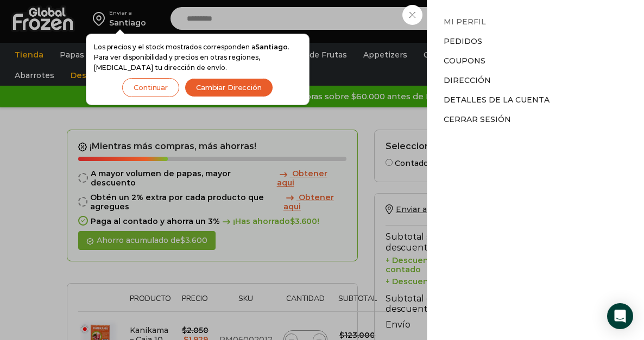 Image resolution: width=644 pixels, height=340 pixels. Describe the element at coordinates (271, 47) in the screenshot. I see `strong: Santiago` at that location.